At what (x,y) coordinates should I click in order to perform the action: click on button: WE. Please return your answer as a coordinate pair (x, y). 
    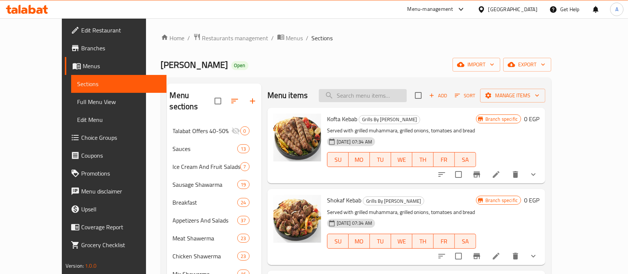
    Looking at the image, I should click on (402, 241).